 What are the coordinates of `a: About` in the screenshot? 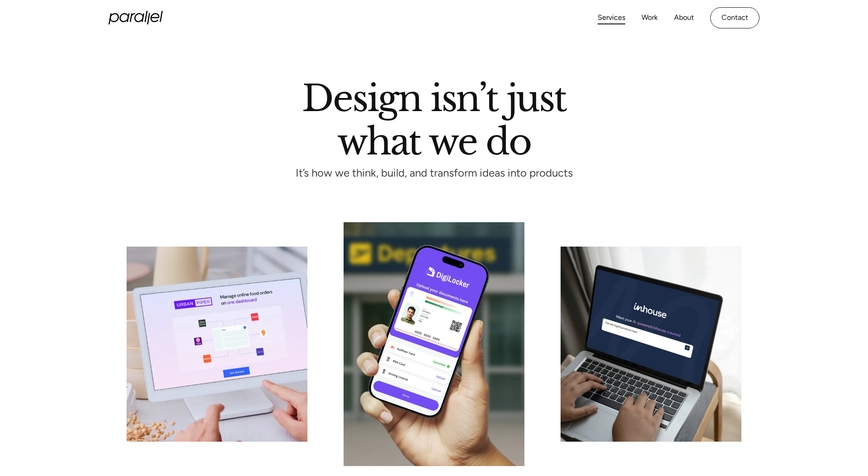 It's located at (684, 18).